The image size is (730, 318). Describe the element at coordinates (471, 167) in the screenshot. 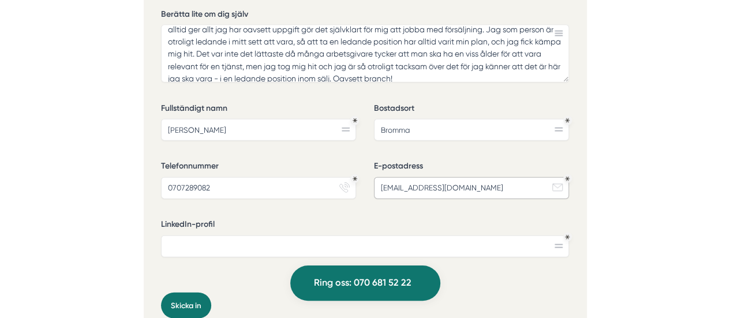

I see `label: E-postadress` at that location.